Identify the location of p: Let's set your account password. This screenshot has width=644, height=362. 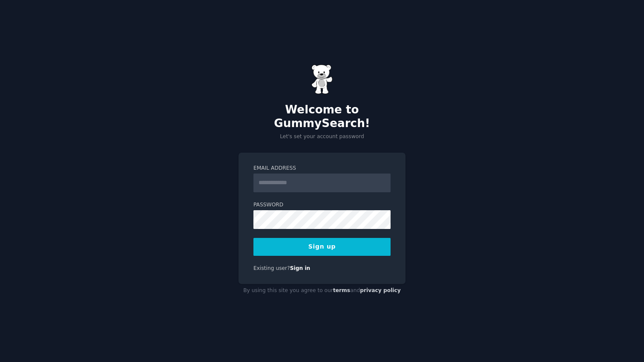
(322, 137).